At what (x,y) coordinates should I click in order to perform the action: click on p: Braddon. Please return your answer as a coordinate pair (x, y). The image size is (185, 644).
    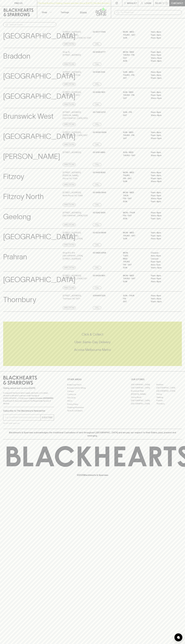
    Looking at the image, I should click on (17, 56).